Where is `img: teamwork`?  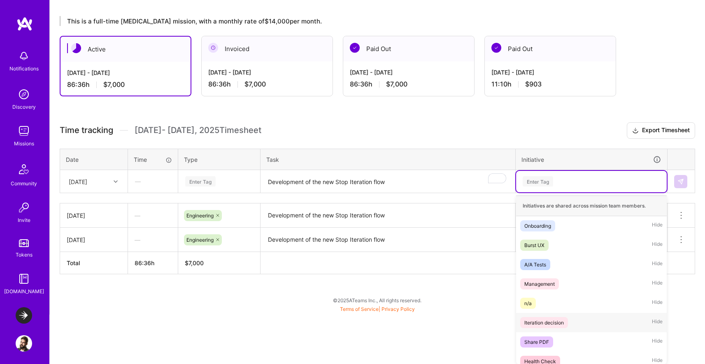
img: teamwork is located at coordinates (24, 131).